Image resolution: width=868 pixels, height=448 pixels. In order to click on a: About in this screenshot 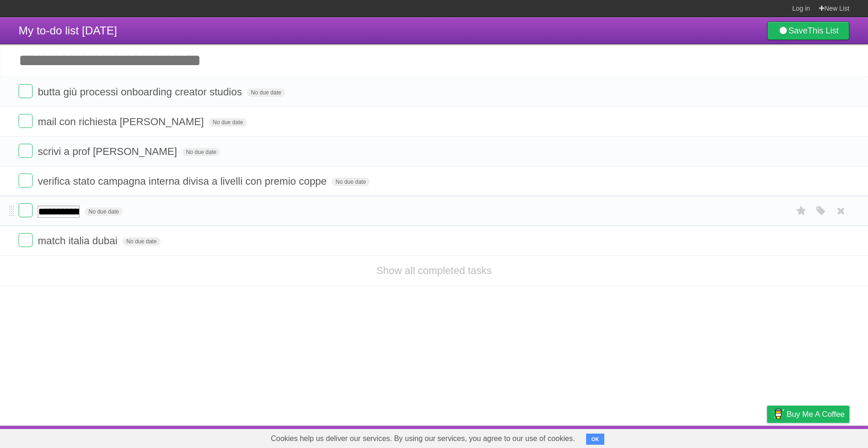, I will do `click(653, 437)`.